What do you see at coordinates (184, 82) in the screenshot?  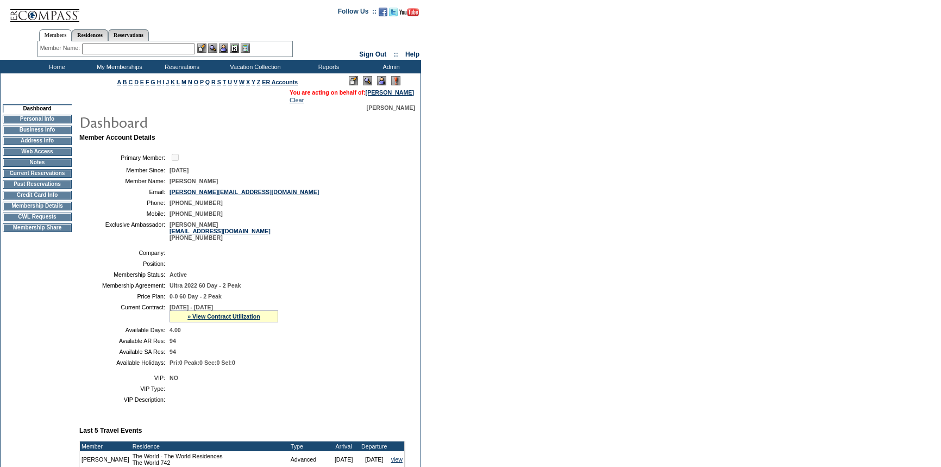 I see `a: M` at bounding box center [184, 82].